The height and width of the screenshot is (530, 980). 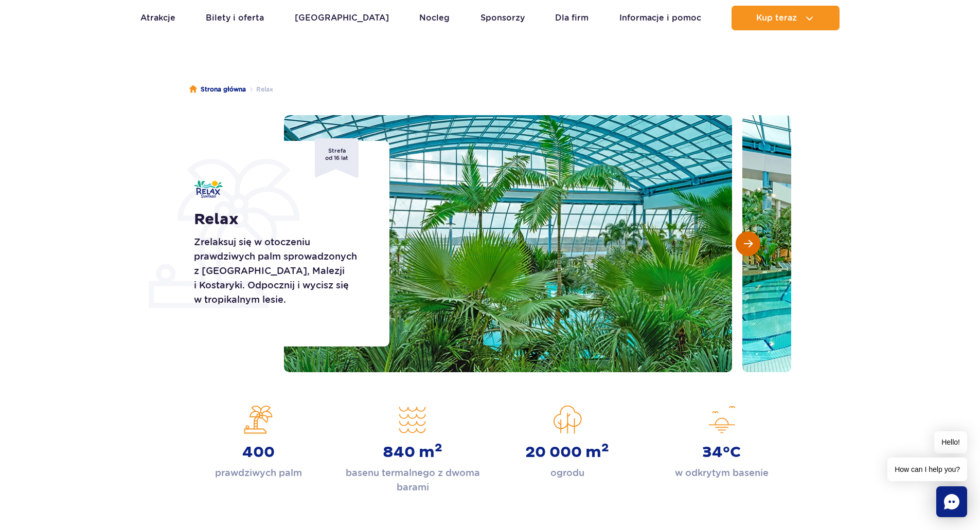 What do you see at coordinates (927, 470) in the screenshot?
I see `span: How can I help you?` at bounding box center [927, 470].